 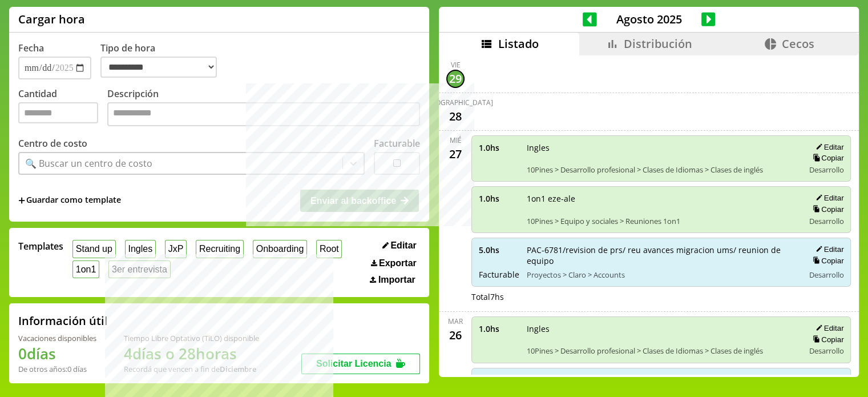 What do you see at coordinates (403, 246) in the screenshot?
I see `span: Editar` at bounding box center [403, 246].